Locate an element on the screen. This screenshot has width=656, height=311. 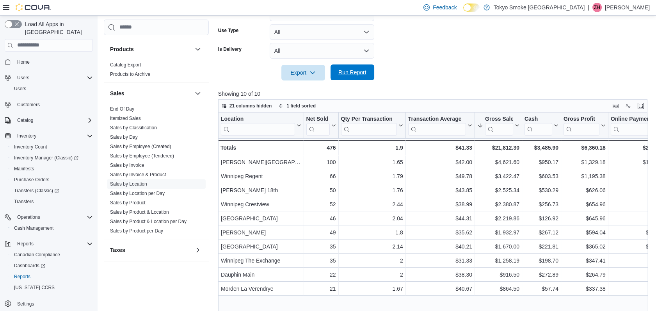
div: $49.78 is located at coordinates (440, 176).